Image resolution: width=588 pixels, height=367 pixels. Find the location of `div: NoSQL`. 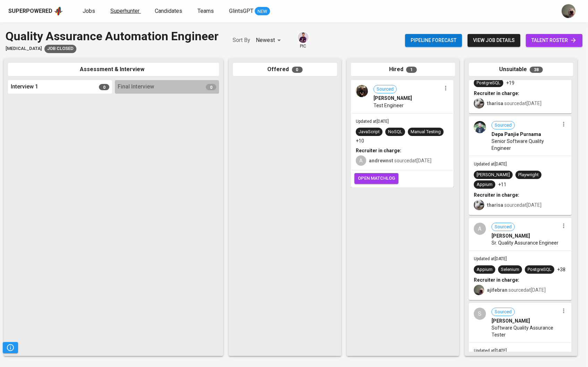

div: NoSQL is located at coordinates (395, 132).